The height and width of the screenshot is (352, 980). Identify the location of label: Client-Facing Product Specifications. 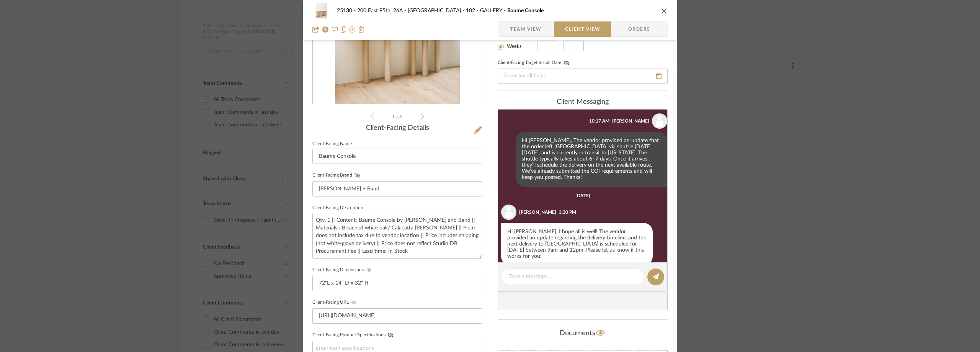
(354, 335).